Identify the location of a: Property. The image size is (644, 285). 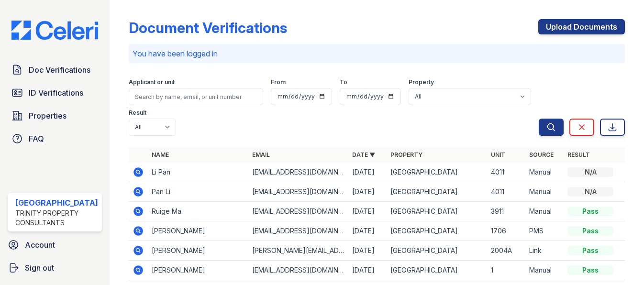
(406, 154).